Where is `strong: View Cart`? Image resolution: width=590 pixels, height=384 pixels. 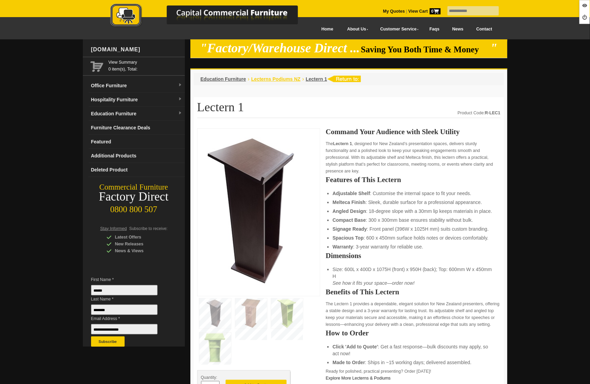
strong: View Cart is located at coordinates (424, 11).